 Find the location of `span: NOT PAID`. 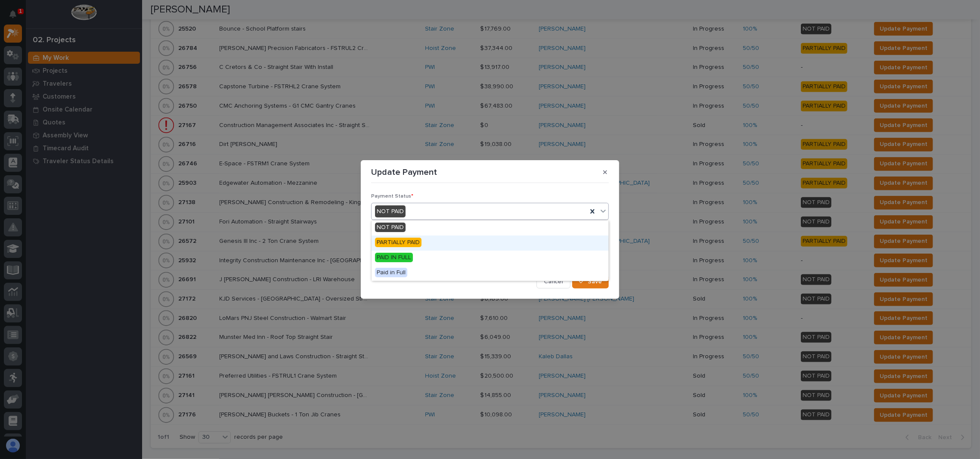

span: NOT PAID is located at coordinates (390, 227).